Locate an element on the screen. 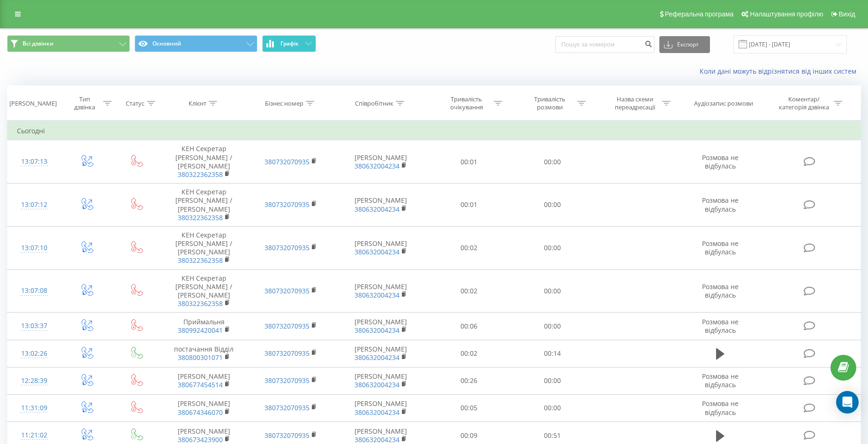 The height and width of the screenshot is (444, 868). span: Графік is located at coordinates (289, 44).